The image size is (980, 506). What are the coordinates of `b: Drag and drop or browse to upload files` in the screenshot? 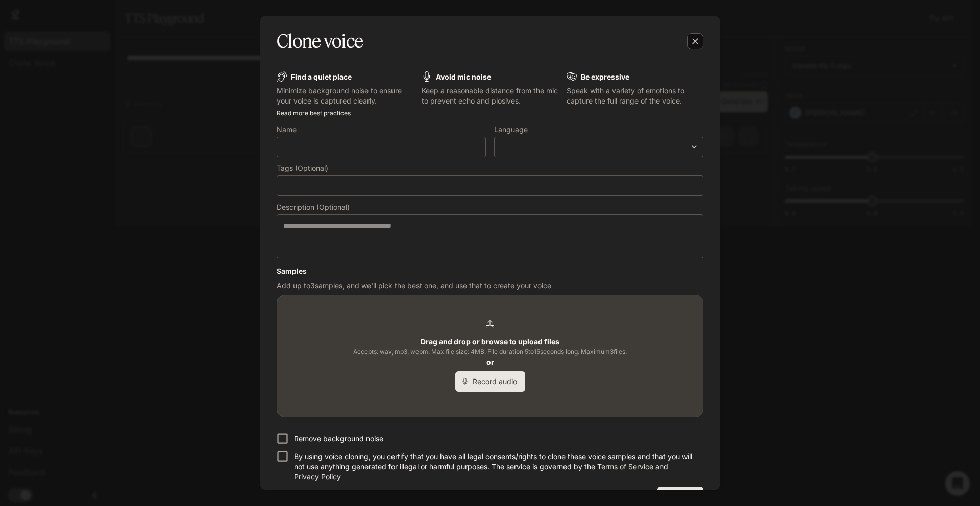 It's located at (490, 341).